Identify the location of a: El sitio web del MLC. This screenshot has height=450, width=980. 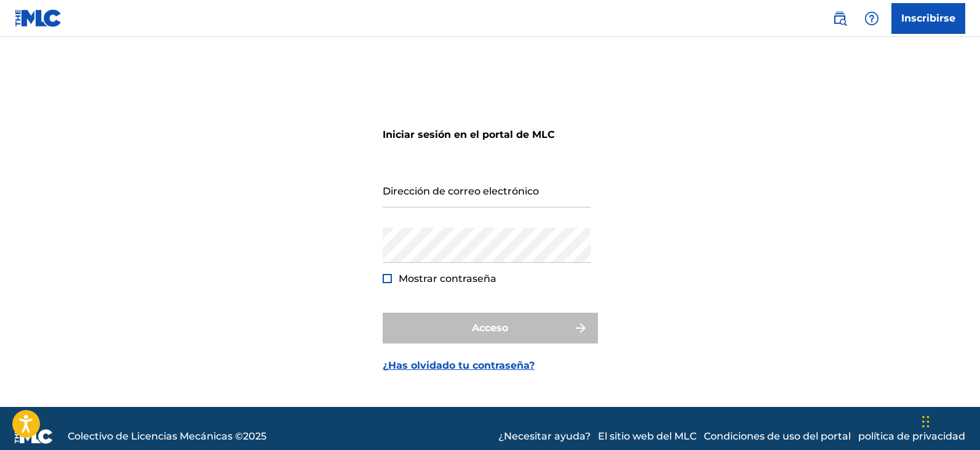
(648, 436).